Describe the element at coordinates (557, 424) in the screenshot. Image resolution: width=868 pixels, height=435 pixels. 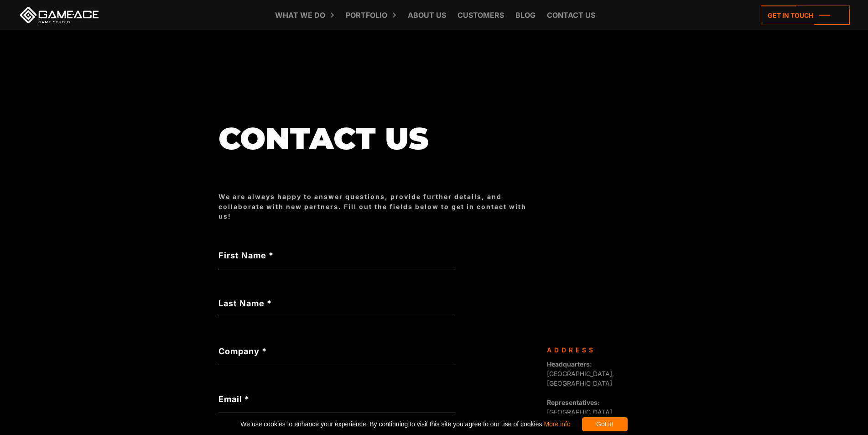
I see `a: More info` at that location.